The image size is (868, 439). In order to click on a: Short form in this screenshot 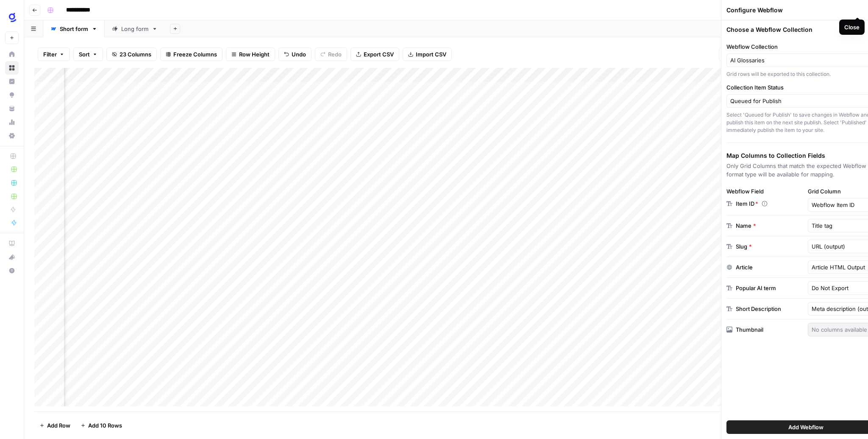, I will do `click(74, 29)`.